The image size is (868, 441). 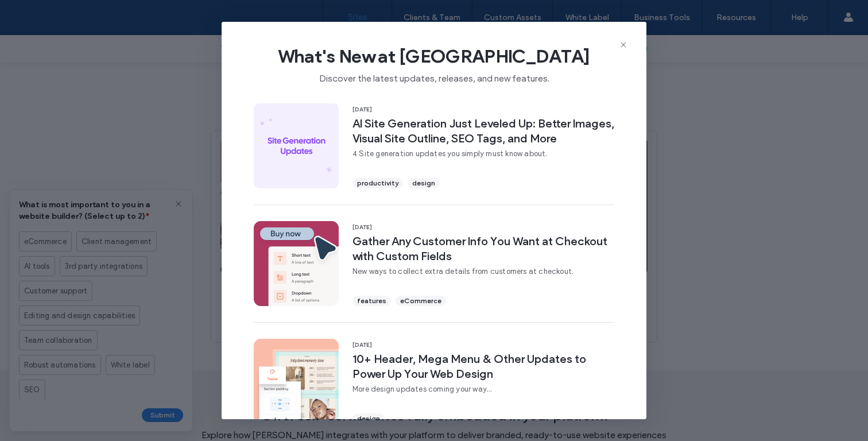 What do you see at coordinates (483, 367) in the screenshot?
I see `span: 10+ Header, Mega Menu & Other Updates to Power Up Your Web Design` at bounding box center [483, 367].